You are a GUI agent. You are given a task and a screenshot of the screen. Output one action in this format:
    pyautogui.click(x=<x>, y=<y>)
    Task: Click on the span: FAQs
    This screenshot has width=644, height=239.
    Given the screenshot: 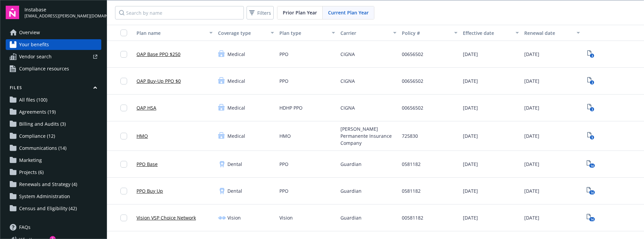 What is the action you would take?
    pyautogui.click(x=25, y=227)
    